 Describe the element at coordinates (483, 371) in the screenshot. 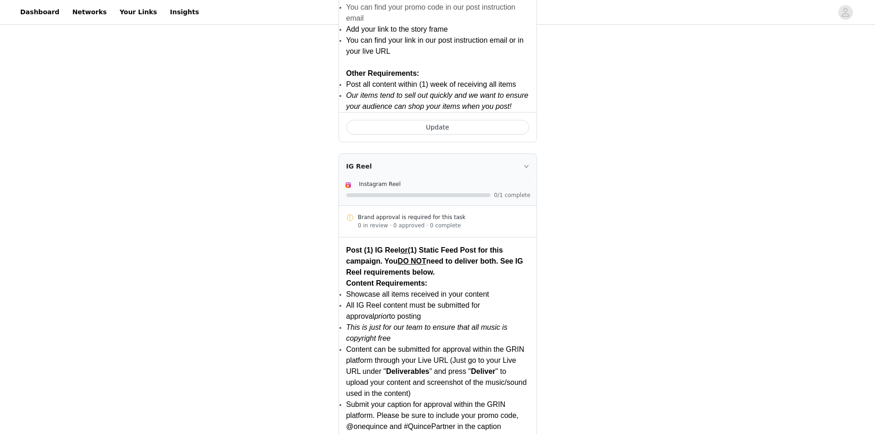

I see `strong: Deliver` at that location.